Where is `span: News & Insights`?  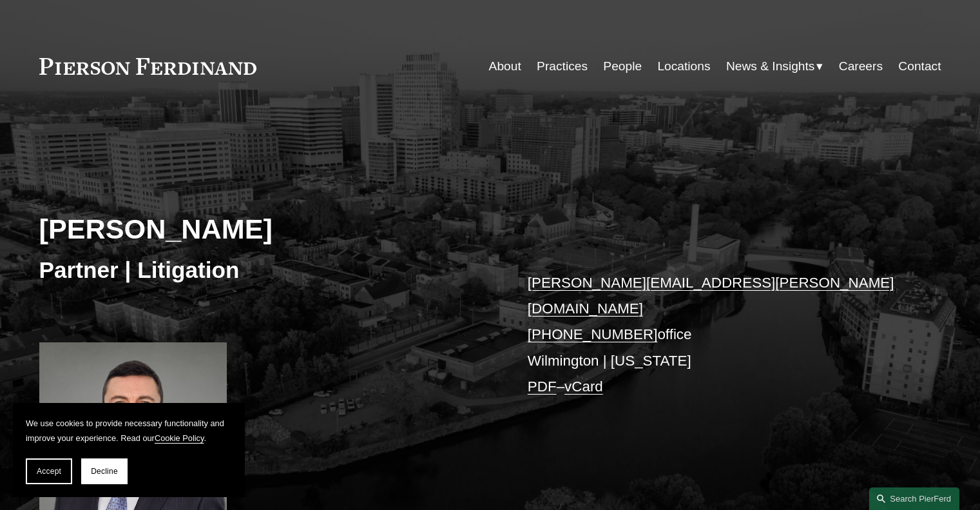 span: News & Insights is located at coordinates (770, 67).